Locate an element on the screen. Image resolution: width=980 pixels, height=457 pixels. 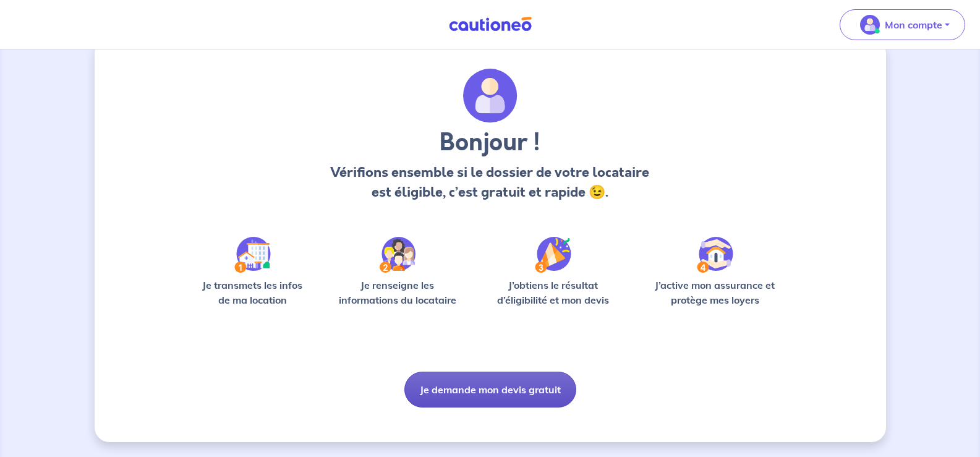
p: J’active mon assurance et protège mes loyers is located at coordinates (714, 293).